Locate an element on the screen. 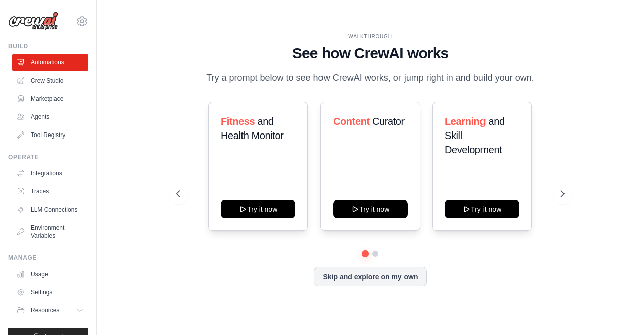 This screenshot has width=644, height=335. span: and Skill Development is located at coordinates (475, 135).